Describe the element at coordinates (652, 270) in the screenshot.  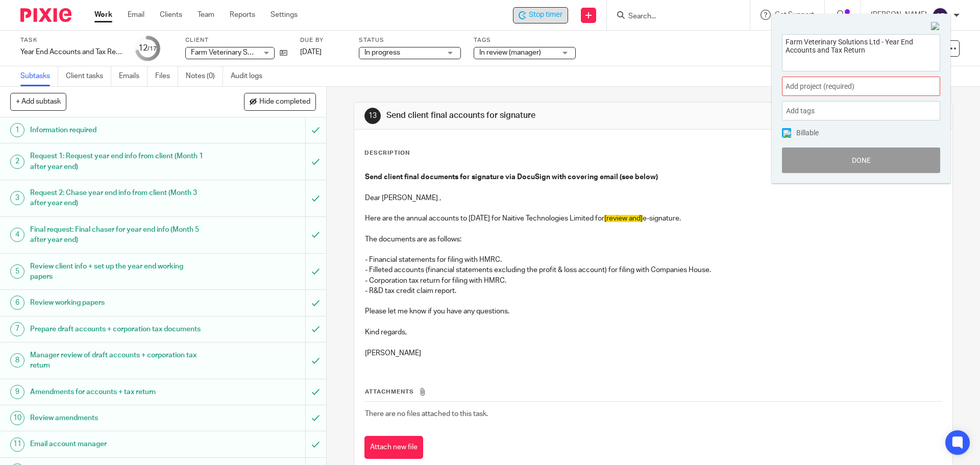
I see `p: - Filleted accounts (financial statements excluding the profit & loss account) for filing with Co...` at that location.